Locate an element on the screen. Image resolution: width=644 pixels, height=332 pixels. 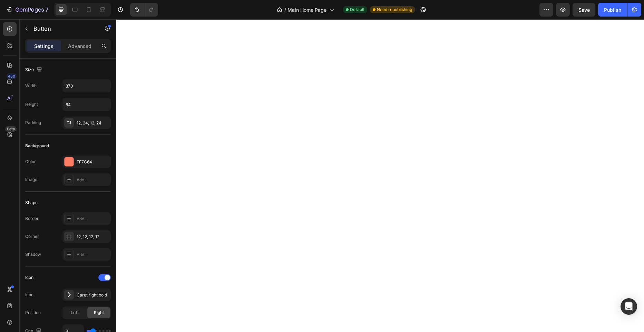
div: Size is located at coordinates (34, 69).